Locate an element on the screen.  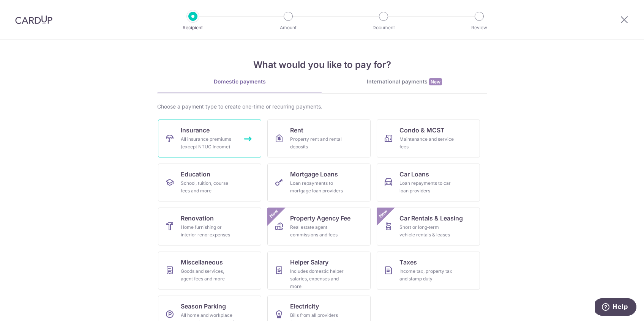
span: Season Parking is located at coordinates (203, 306).